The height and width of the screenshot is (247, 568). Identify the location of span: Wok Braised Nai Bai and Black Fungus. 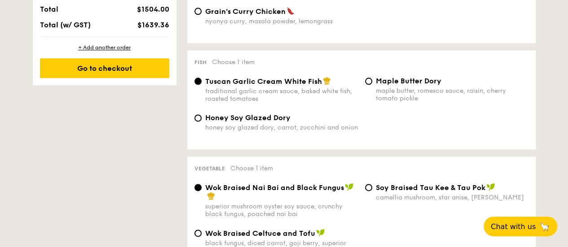
(274, 188).